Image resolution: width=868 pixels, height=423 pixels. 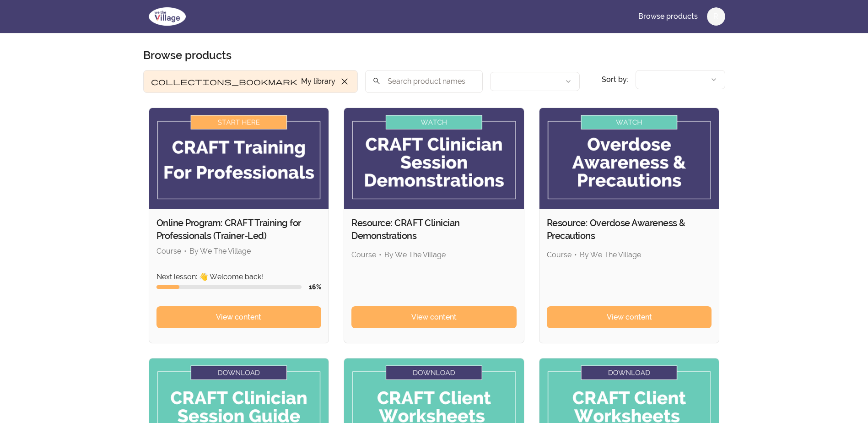 What do you see at coordinates (315, 287) in the screenshot?
I see `span: 16 %` at bounding box center [315, 287].